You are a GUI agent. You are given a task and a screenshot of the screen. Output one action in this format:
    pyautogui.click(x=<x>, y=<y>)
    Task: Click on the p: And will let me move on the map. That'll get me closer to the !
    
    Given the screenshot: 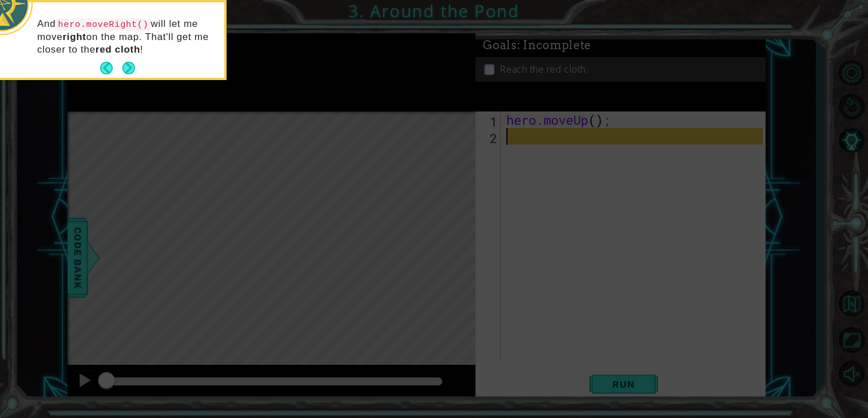 What is the action you would take?
    pyautogui.click(x=126, y=36)
    